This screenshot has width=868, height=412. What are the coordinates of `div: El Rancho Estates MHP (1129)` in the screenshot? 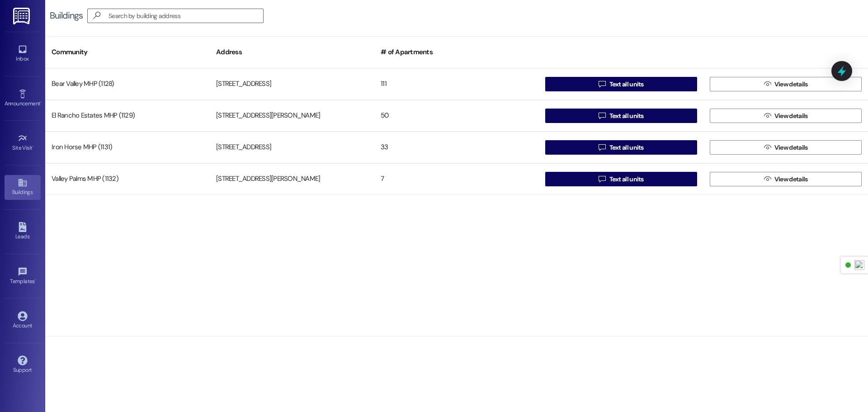 It's located at (127, 116).